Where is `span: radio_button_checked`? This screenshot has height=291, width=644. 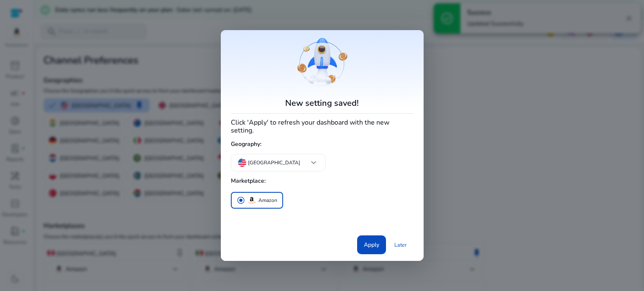
span: radio_button_checked is located at coordinates (241, 200).